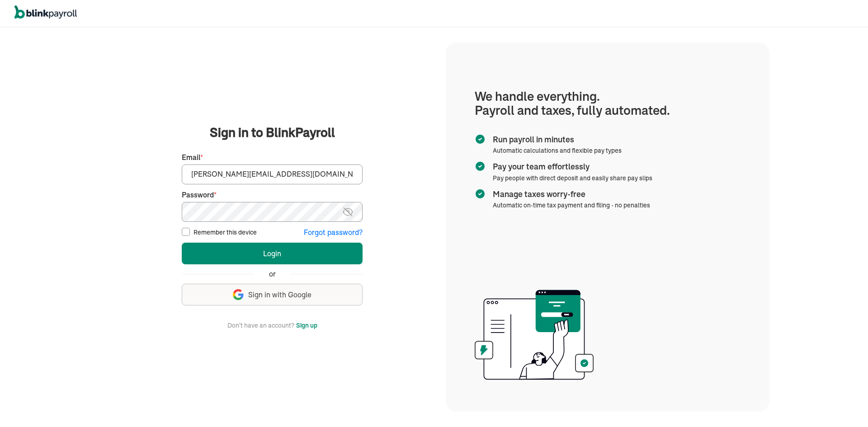 The width and height of the screenshot is (868, 427). What do you see at coordinates (272, 175) in the screenshot?
I see `input: Your email address` at bounding box center [272, 175].